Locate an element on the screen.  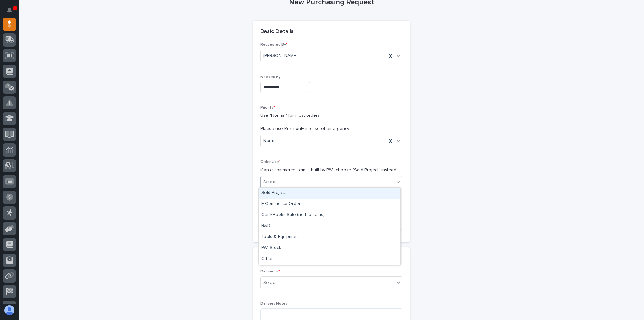
div: Notifications1 is located at coordinates (12, 13).